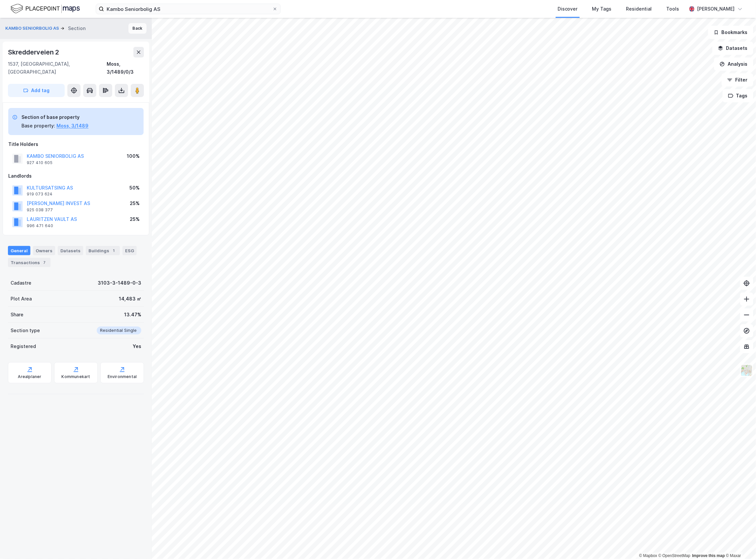  I want to click on div: 100%, so click(133, 156).